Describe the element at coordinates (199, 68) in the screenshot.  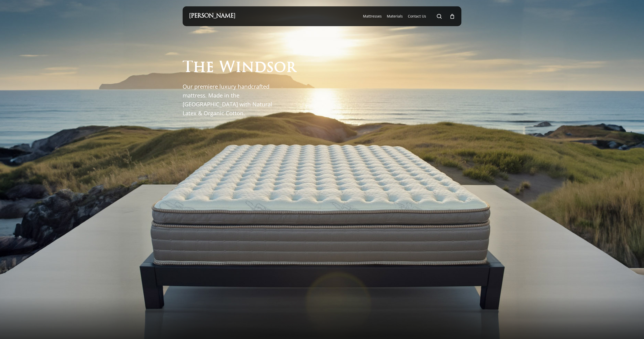
I see `span: h` at that location.